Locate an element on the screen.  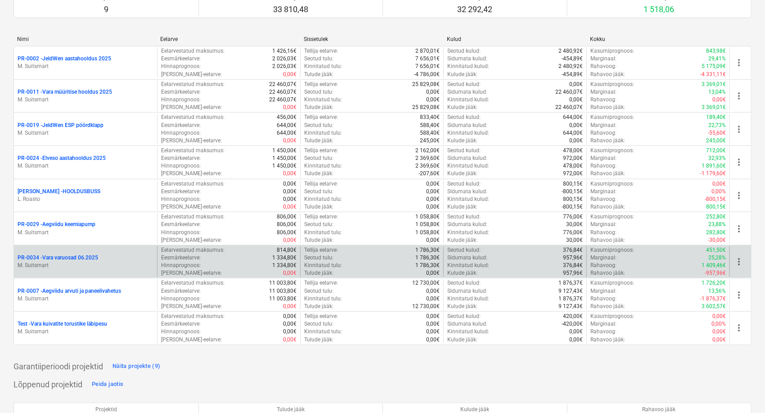
div: PR-0007 -Aegviidu arvuti ja paneelivahetusM. Suitsmart is located at coordinates (86, 295).